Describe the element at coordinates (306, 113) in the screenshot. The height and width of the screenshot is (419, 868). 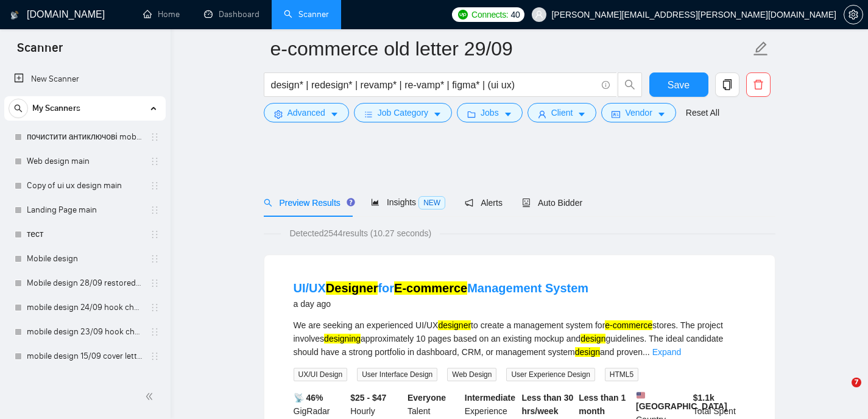
I see `button: settingAdvancedcaret-down` at that location.